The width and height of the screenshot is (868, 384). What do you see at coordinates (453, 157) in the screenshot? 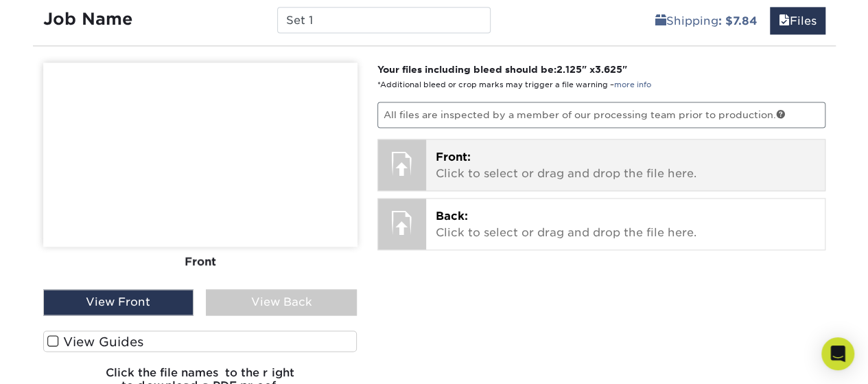
I see `span: Front:` at bounding box center [453, 157].